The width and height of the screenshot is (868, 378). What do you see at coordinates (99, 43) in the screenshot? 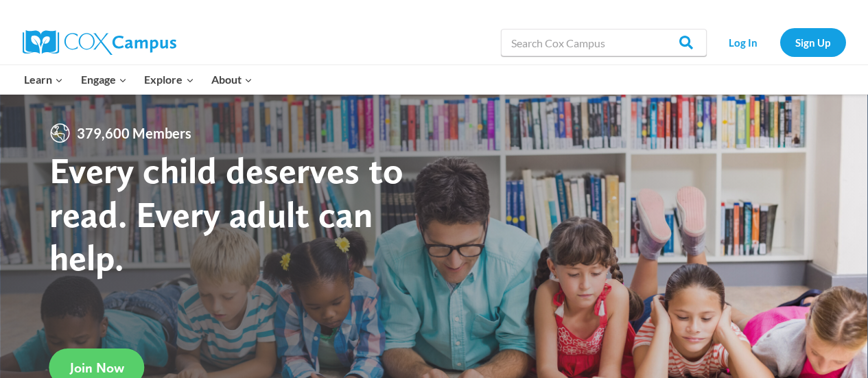
I see `img: Cox Campus` at bounding box center [99, 43].